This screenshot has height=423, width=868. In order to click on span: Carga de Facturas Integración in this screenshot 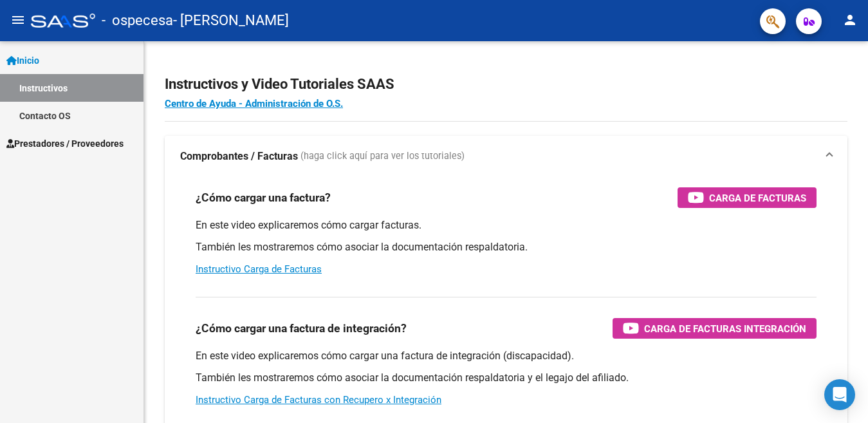, I will do `click(725, 328)`.